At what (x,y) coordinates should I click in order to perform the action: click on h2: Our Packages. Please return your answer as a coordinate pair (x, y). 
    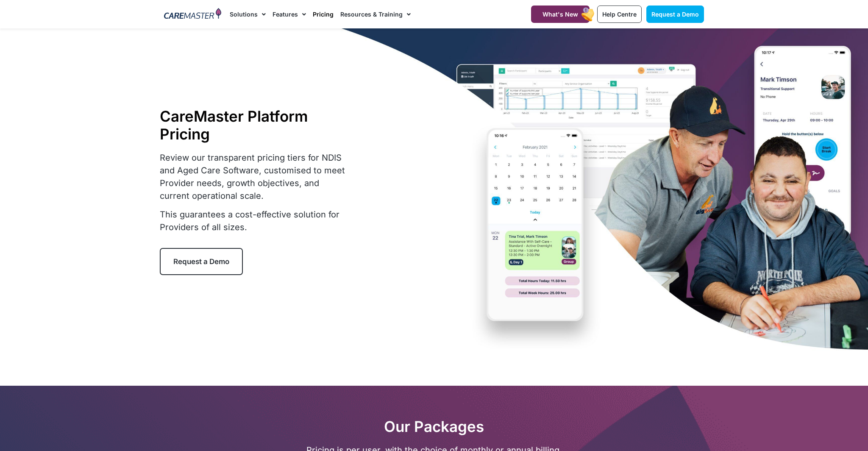
    Looking at the image, I should click on (434, 426).